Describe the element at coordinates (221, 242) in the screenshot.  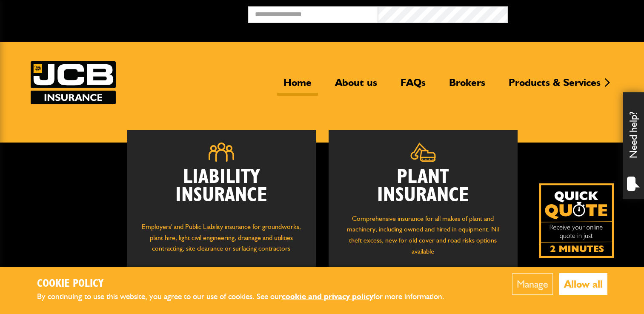
I see `p: Employers' and Public Liability insurance for groundworks, plant hire, light civil engineering, d...` at that location.